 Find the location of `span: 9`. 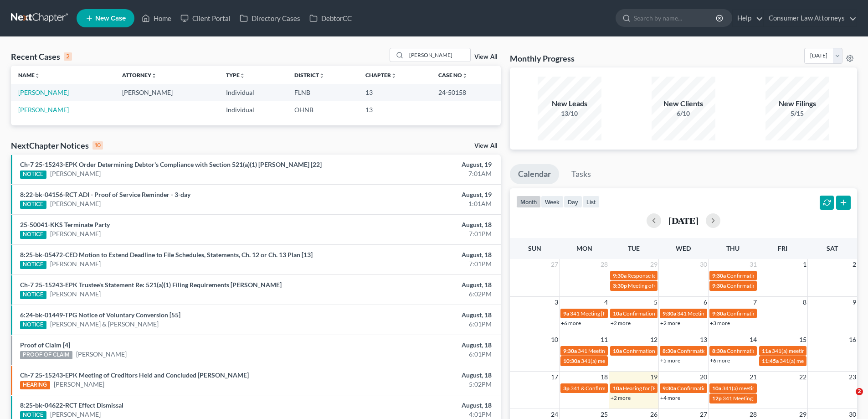

span: 9 is located at coordinates (855, 303).